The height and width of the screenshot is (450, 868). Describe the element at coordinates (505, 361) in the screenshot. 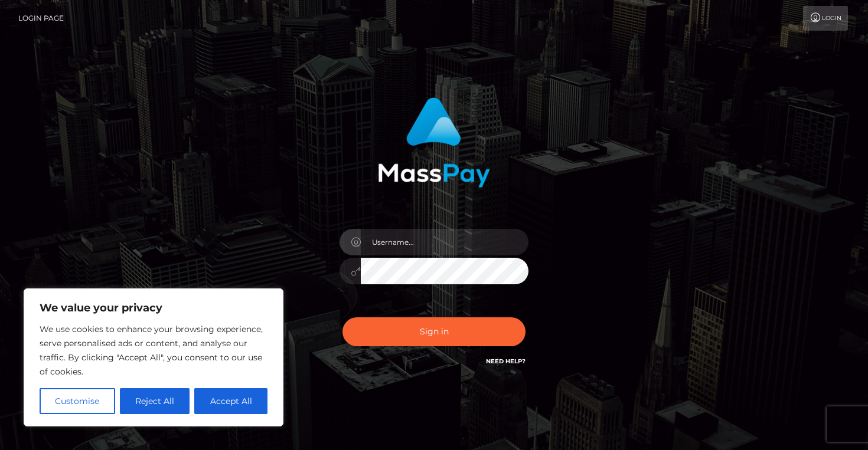

I see `a: Need Help?` at that location.